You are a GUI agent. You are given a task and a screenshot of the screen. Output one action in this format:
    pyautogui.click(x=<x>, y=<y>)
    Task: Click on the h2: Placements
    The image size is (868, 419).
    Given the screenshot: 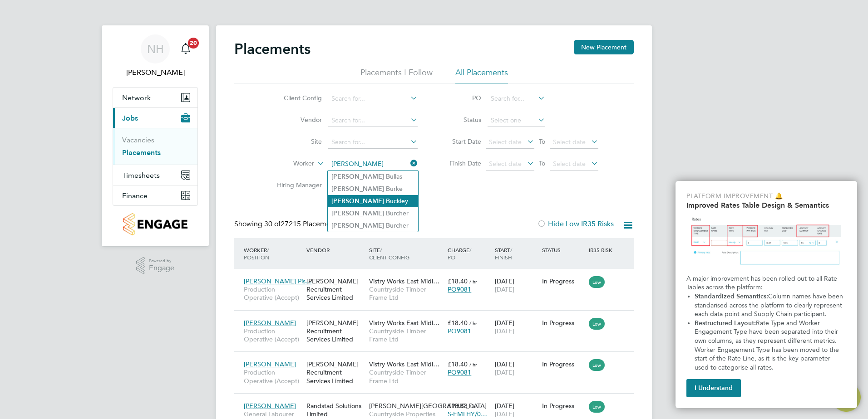 What is the action you would take?
    pyautogui.click(x=272, y=49)
    